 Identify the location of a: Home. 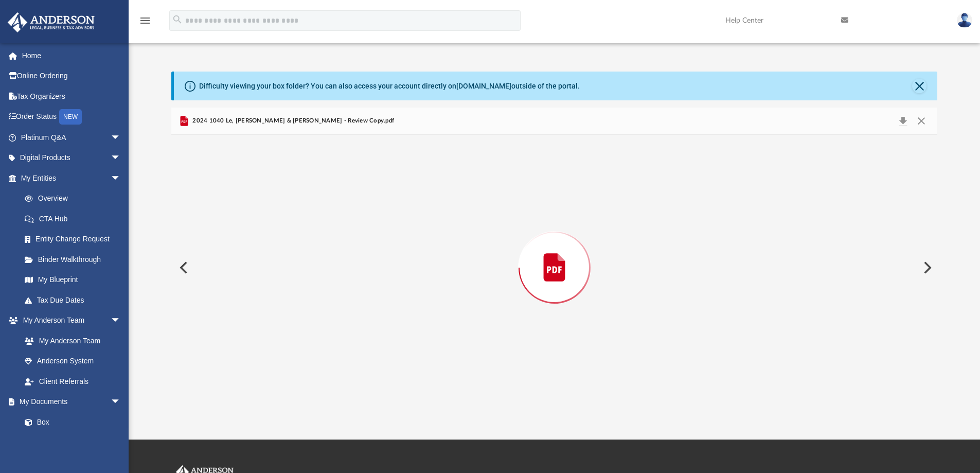
(72, 56).